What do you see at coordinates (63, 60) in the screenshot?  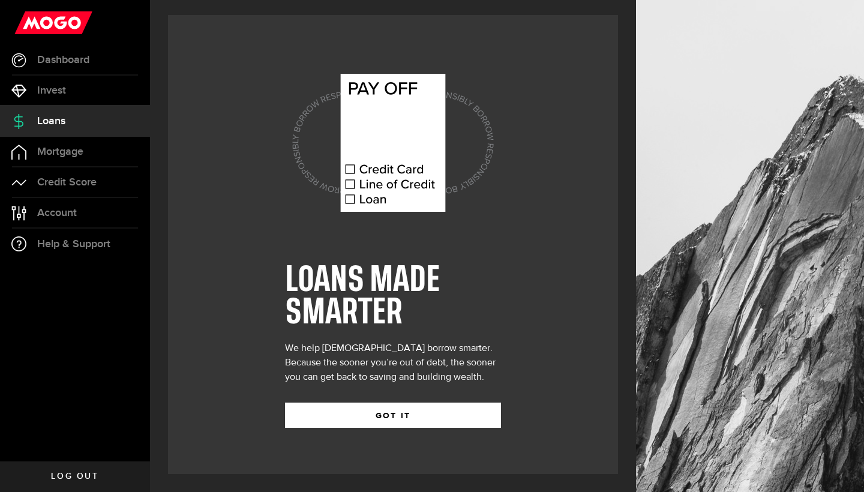 I see `span: Dashboard` at bounding box center [63, 60].